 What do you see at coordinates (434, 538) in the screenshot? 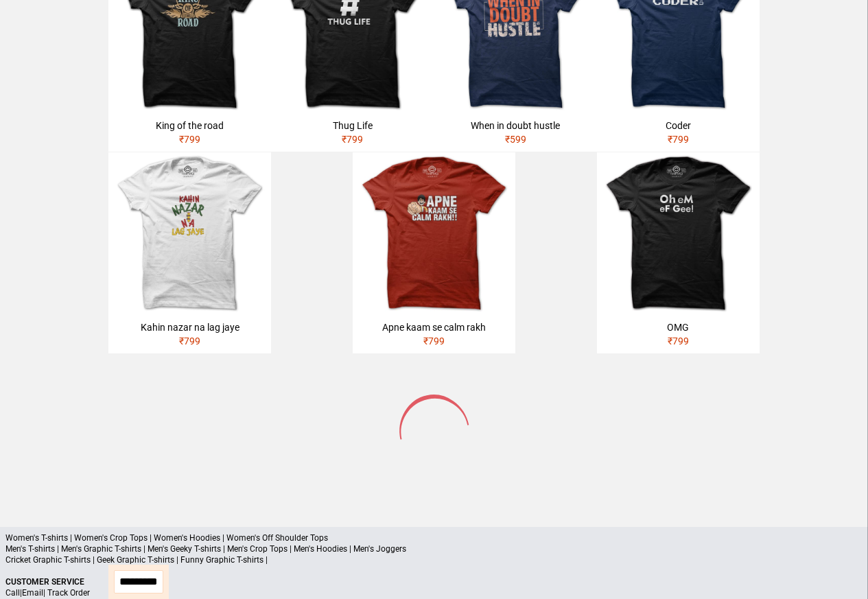
I see `p: Women's T-shirts | Women's Crop Tops | Women's Hoodies | Women's Off Shoulder Tops` at bounding box center [434, 538].